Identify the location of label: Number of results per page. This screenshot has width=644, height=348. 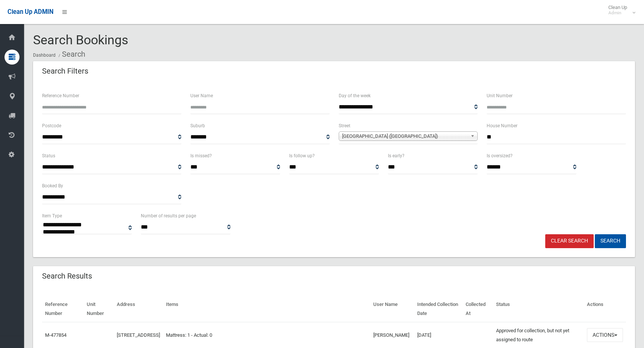
(168, 216).